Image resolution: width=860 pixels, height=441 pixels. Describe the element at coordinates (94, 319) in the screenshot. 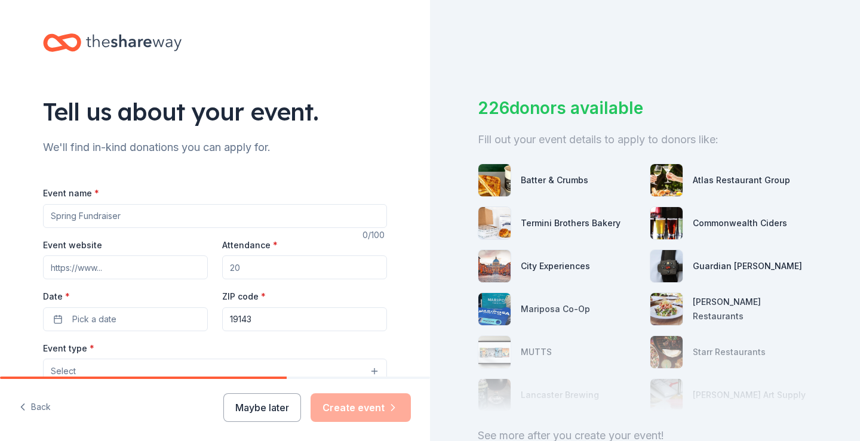

I see `span: Pick a date` at that location.